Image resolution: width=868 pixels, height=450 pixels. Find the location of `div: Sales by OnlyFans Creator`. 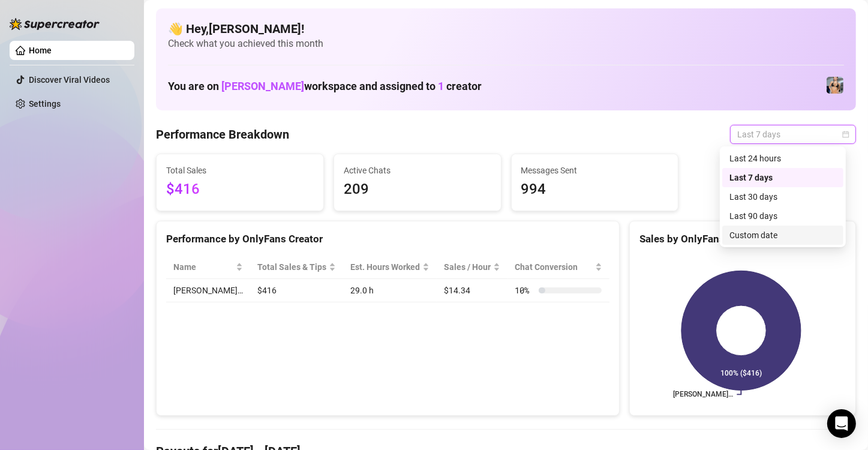

div: Sales by OnlyFans Creator is located at coordinates (742, 239).